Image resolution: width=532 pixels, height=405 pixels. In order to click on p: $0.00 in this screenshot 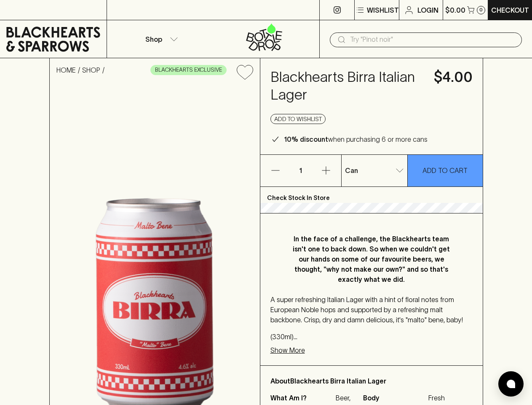, I will do `click(455, 10)`.